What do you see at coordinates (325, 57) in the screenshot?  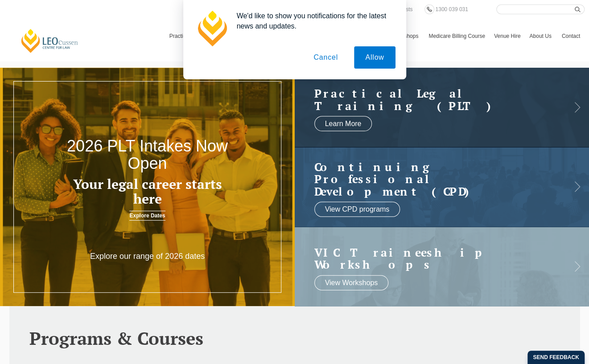 I see `button: Cancel` at bounding box center [325, 57].